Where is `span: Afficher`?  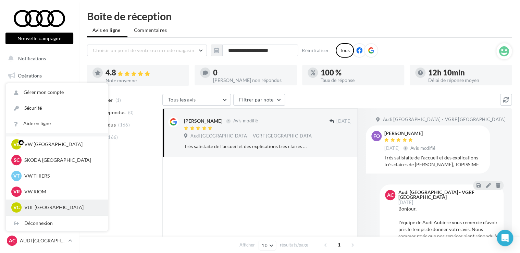 span: Afficher is located at coordinates (247, 244).